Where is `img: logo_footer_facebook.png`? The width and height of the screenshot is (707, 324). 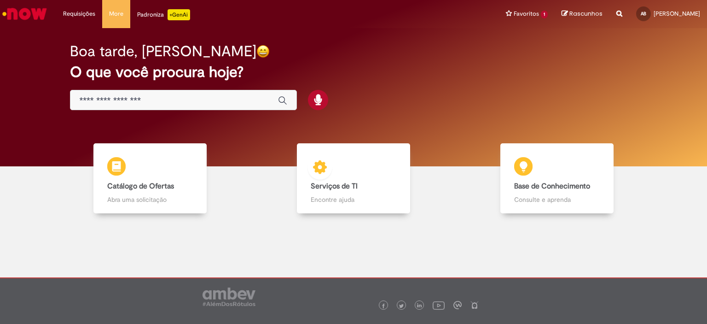
img: logo_footer_facebook.png is located at coordinates (384, 306).